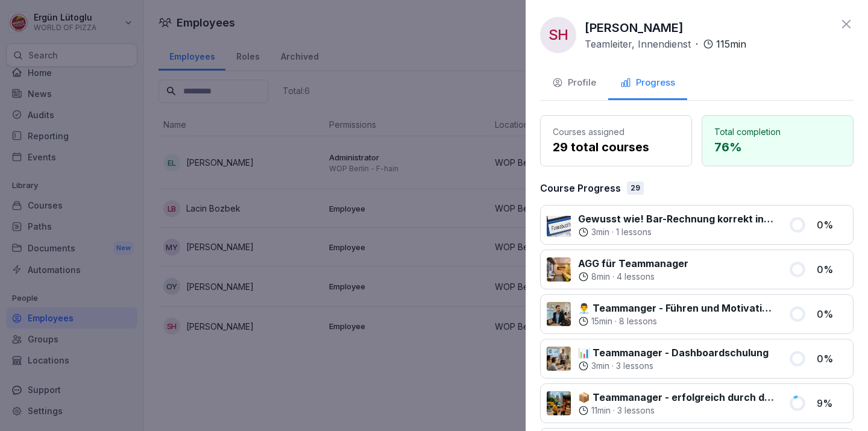  I want to click on p: 9 %, so click(833, 403).